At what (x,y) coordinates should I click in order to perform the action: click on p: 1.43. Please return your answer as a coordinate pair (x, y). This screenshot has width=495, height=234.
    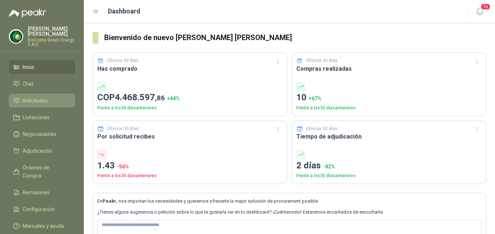
    Looking at the image, I should click on (190, 166).